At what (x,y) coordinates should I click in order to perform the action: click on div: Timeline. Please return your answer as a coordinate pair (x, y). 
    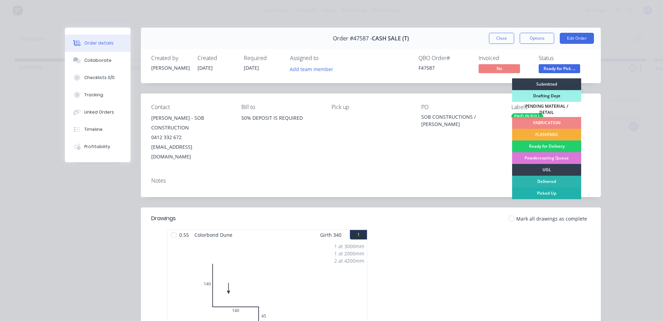
    Looking at the image, I should click on (93, 130).